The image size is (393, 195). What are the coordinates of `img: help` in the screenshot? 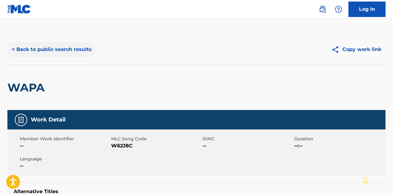 It's located at (339, 9).